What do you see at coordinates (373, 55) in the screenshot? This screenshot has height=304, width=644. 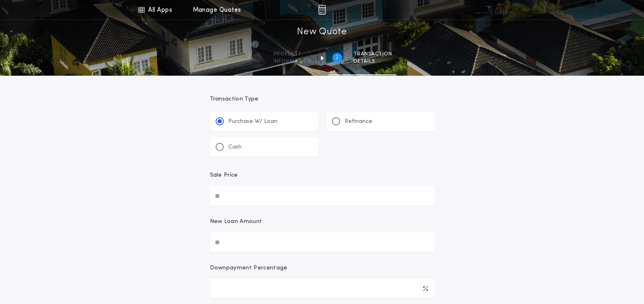 I see `span: Transaction` at bounding box center [373, 55].